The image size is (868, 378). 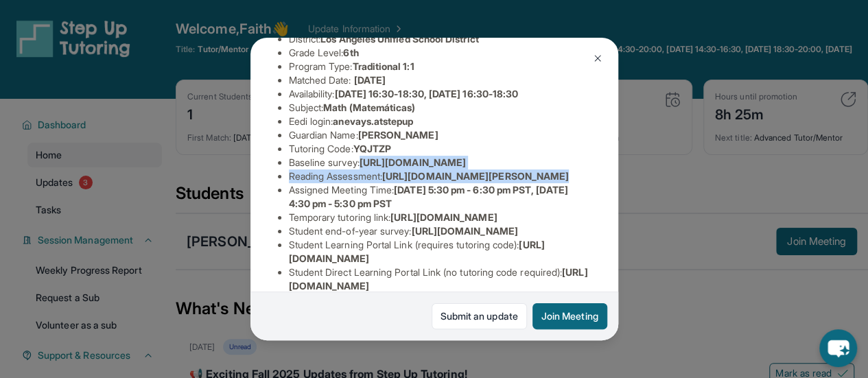 I want to click on li: Subject :, so click(x=440, y=107).